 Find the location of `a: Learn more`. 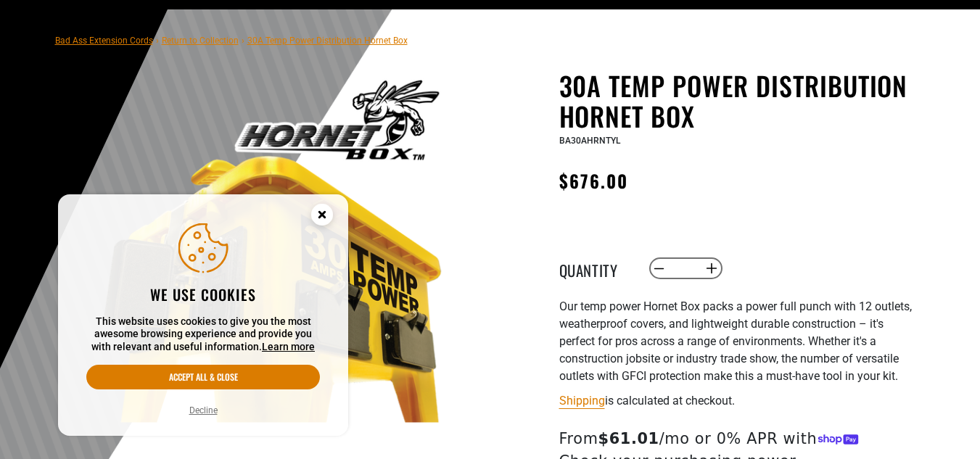

a: Learn more is located at coordinates (288, 347).